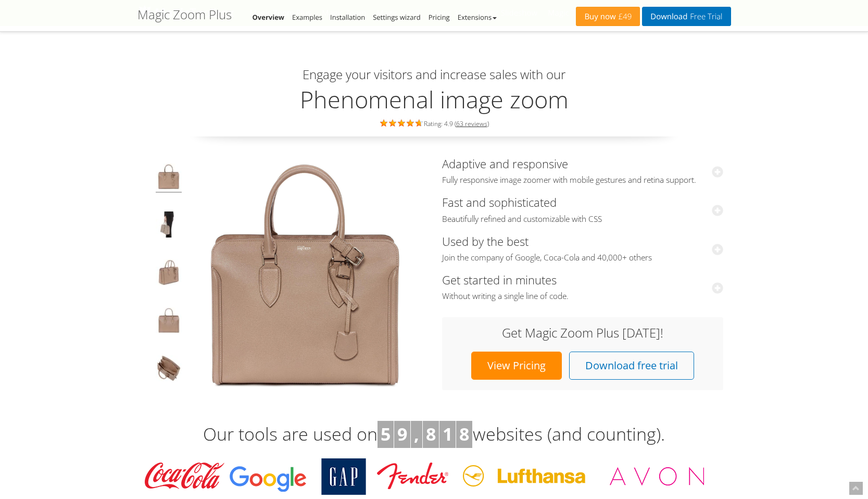  Describe the element at coordinates (516, 366) in the screenshot. I see `a: View Pricing` at that location.